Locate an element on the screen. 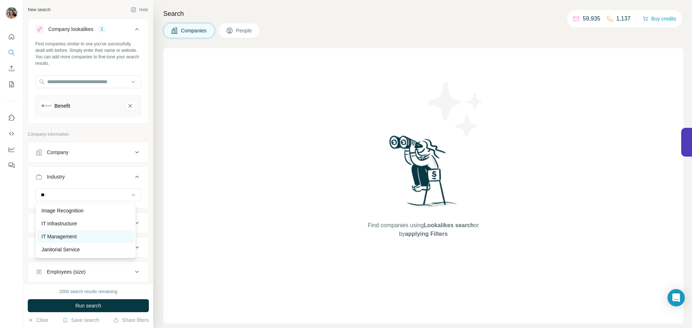 The width and height of the screenshot is (692, 328). img: Surfe Illustration - Woman searching with binoculars is located at coordinates (424, 174).